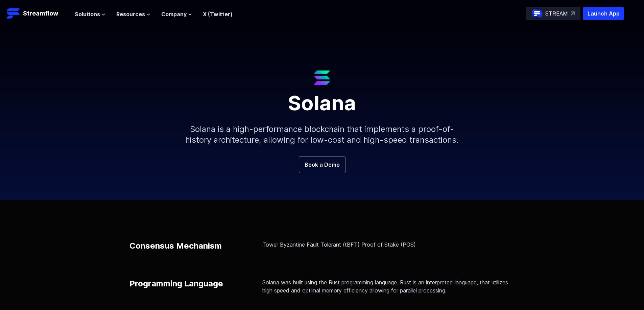 This screenshot has width=644, height=310. I want to click on img: top-right-arrow.svg, so click(572, 14).